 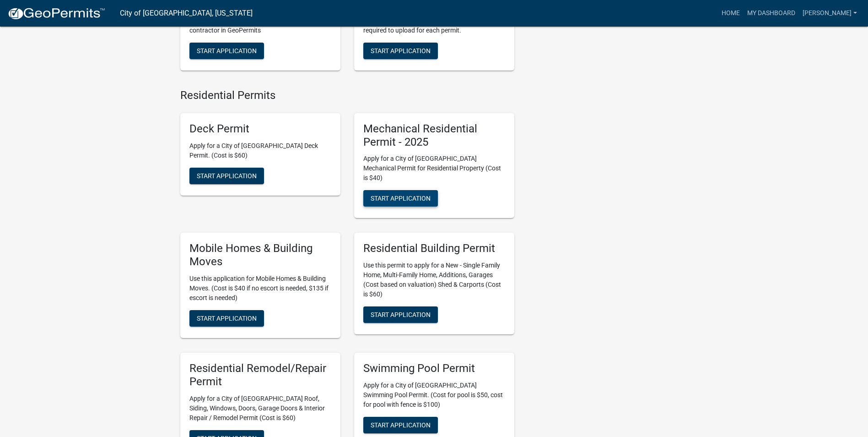 I want to click on a: Home, so click(x=731, y=14).